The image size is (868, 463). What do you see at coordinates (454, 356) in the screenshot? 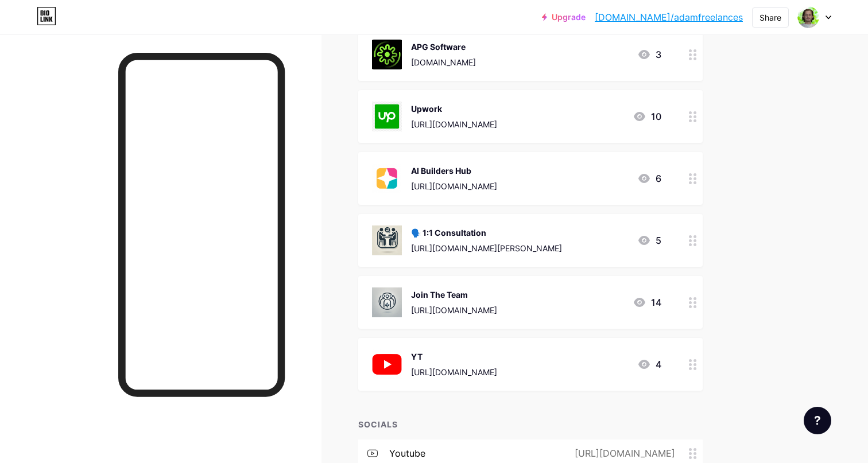
I see `div: YT` at bounding box center [454, 356].